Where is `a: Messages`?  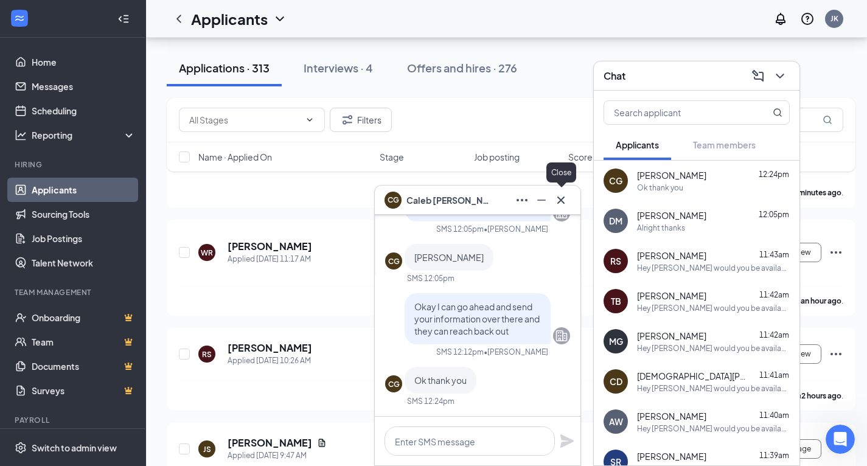
a: Messages is located at coordinates (83, 86).